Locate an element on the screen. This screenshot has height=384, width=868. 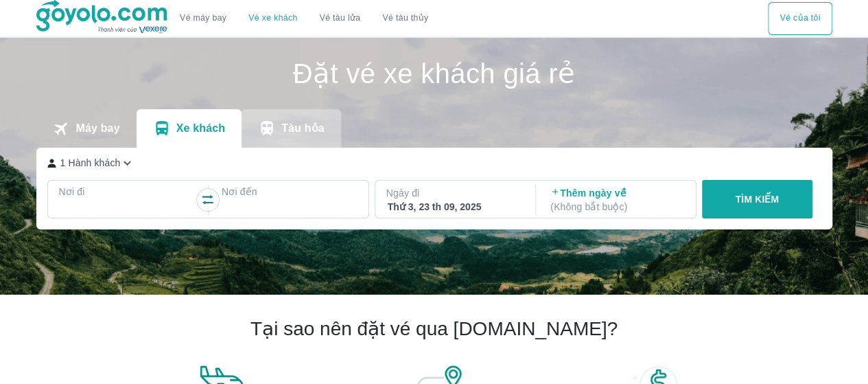
p: Ngày đi is located at coordinates (454, 193).